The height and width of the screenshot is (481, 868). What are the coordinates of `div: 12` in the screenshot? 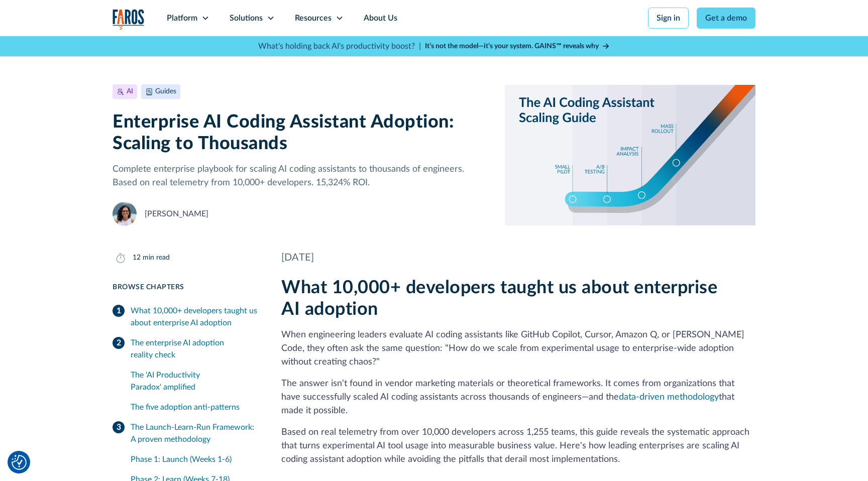 It's located at (137, 258).